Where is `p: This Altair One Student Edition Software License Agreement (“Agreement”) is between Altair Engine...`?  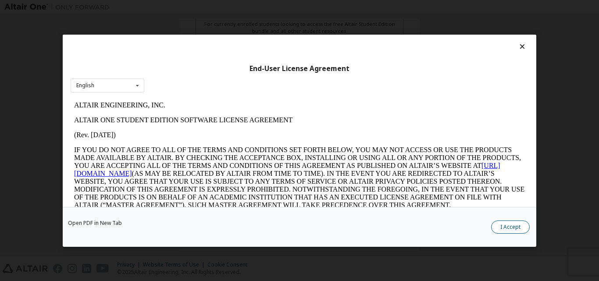 p: This Altair One Student Edition Software License Agreement (“Agreement”) is between Altair Engine... is located at coordinates (229, 134).